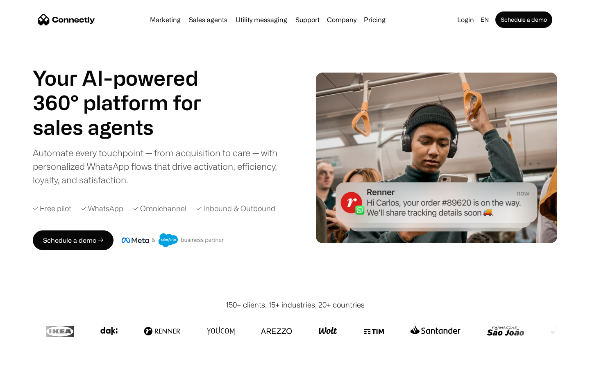 Image resolution: width=590 pixels, height=369 pixels. Describe the element at coordinates (236, 208) in the screenshot. I see `div: ✓ Inbound & Outbound` at that location.